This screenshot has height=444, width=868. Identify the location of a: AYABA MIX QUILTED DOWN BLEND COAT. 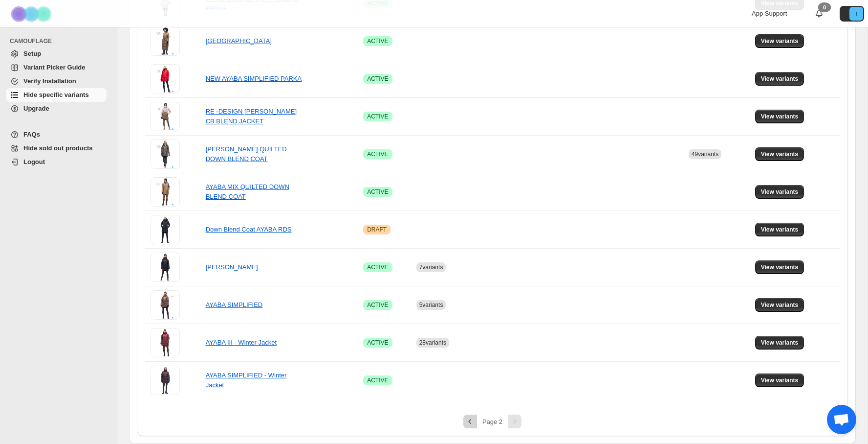
(247, 192).